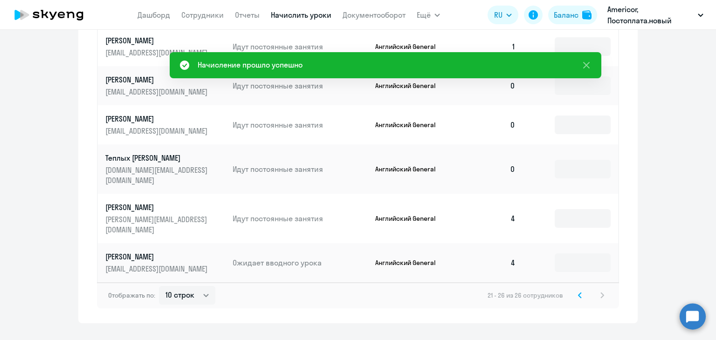  I want to click on span: 21 - 26 из 26 сотрудников, so click(525, 295).